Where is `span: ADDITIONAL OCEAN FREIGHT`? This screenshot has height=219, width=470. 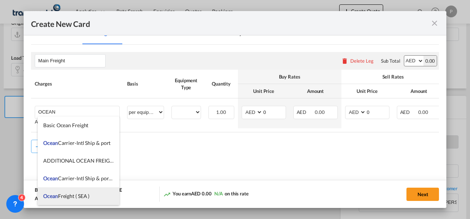
span: ADDITIONAL OCEAN FREIGHT is located at coordinates (80, 161).